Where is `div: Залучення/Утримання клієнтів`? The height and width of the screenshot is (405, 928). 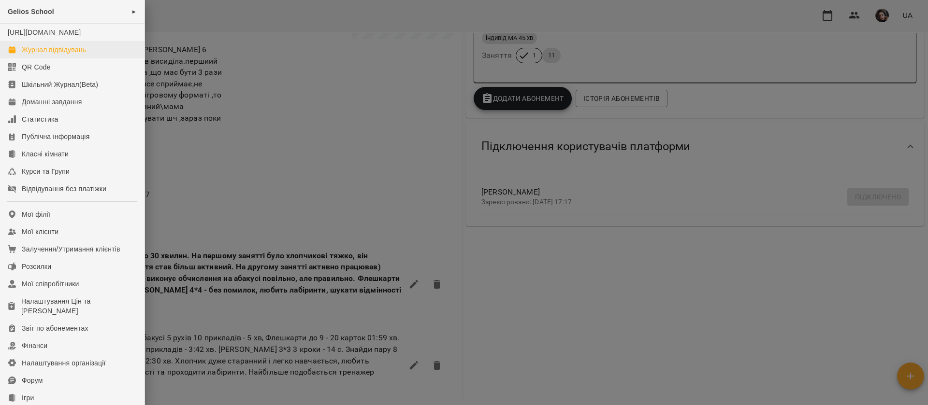 div: Залучення/Утримання клієнтів is located at coordinates (71, 249).